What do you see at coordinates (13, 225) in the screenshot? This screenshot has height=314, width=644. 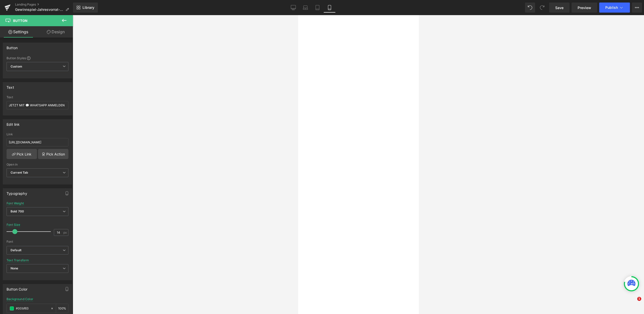 I see `div: Font Size` at bounding box center [13, 225].